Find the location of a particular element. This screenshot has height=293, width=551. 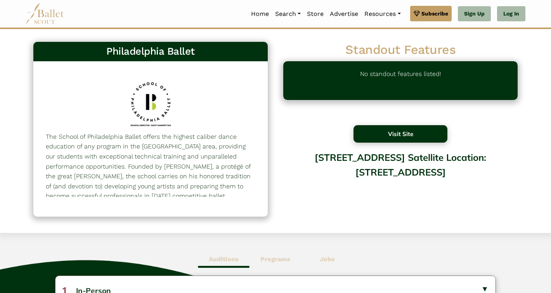

a: Store is located at coordinates (315, 14).